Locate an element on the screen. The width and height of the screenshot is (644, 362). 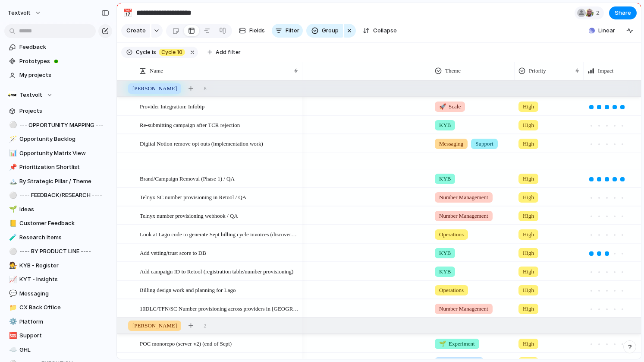
span: KYB - Register is located at coordinates (65, 265).